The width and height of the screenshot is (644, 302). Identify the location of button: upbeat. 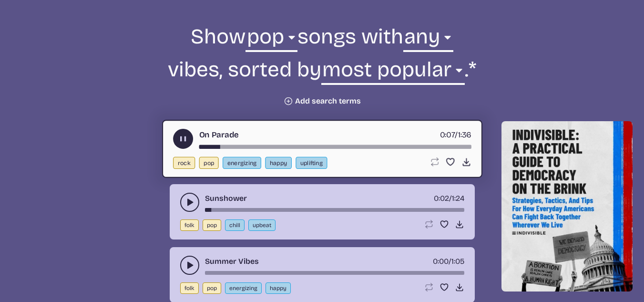
(261, 225).